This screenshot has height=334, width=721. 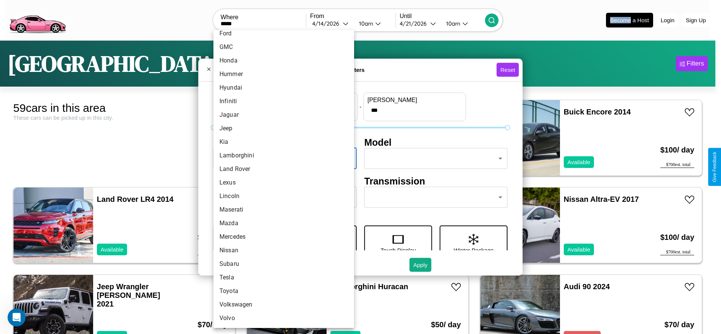 I want to click on li: GMC, so click(x=284, y=47).